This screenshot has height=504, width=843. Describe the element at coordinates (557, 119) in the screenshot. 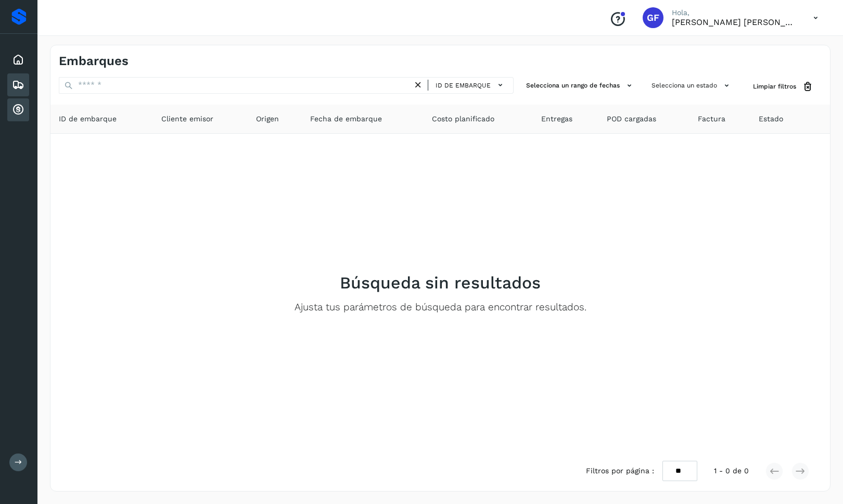

I see `span: Entregas` at that location.